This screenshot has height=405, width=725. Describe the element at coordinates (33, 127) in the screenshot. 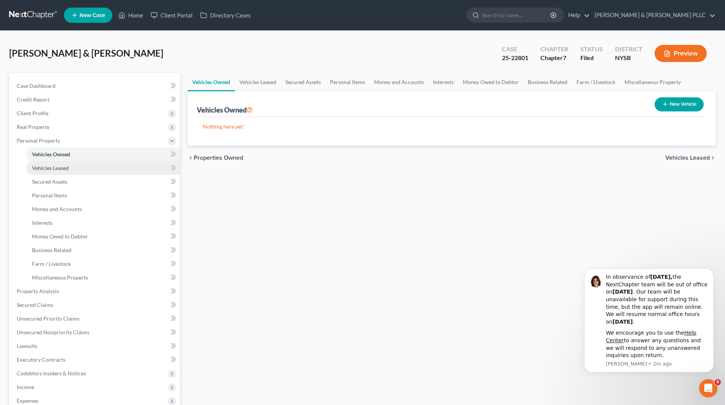

I see `span: Real Property` at that location.